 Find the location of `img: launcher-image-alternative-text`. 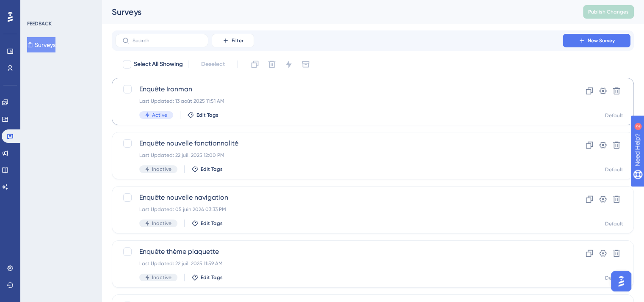

img: launcher-image-alternative-text is located at coordinates (12, 12).